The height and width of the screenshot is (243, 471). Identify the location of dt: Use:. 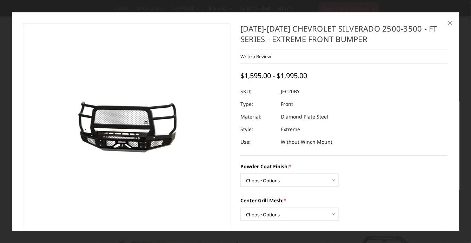
(258, 142).